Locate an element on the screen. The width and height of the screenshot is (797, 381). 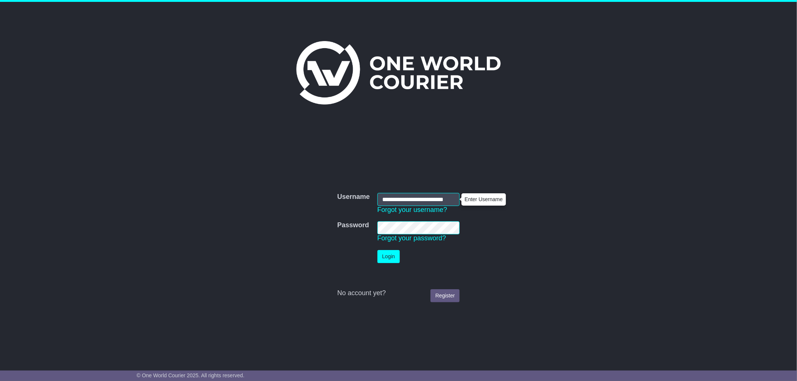
span: © One World Courier 2025. All rights reserved. is located at coordinates (190, 376).